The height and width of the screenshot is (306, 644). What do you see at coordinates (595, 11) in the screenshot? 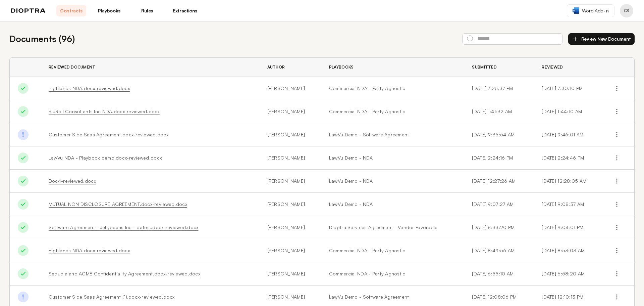
I see `span: Word Add-in` at bounding box center [595, 11].